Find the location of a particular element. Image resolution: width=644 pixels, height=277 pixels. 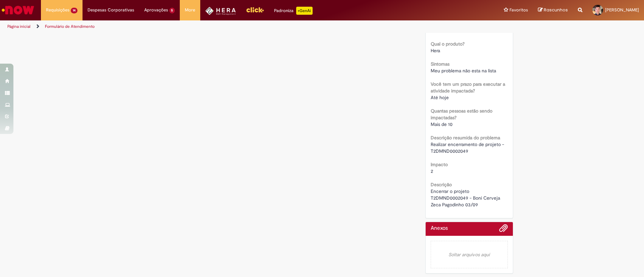

span: 5 is located at coordinates (172, 10).